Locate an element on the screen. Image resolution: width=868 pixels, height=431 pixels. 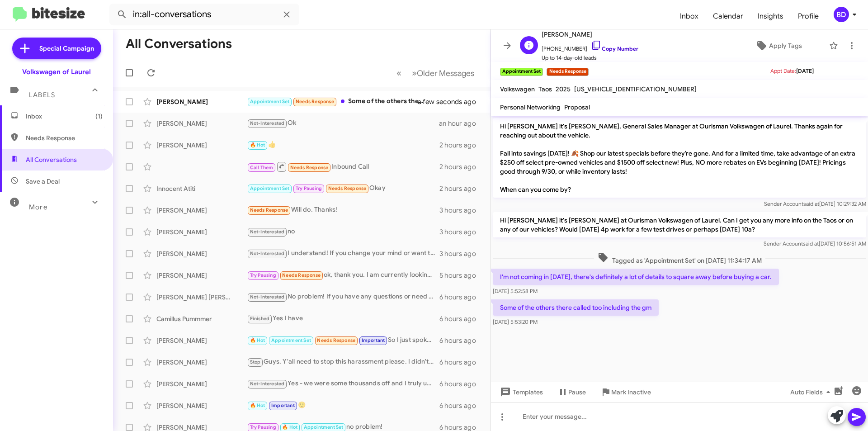
small: Needs Response is located at coordinates (568, 72).